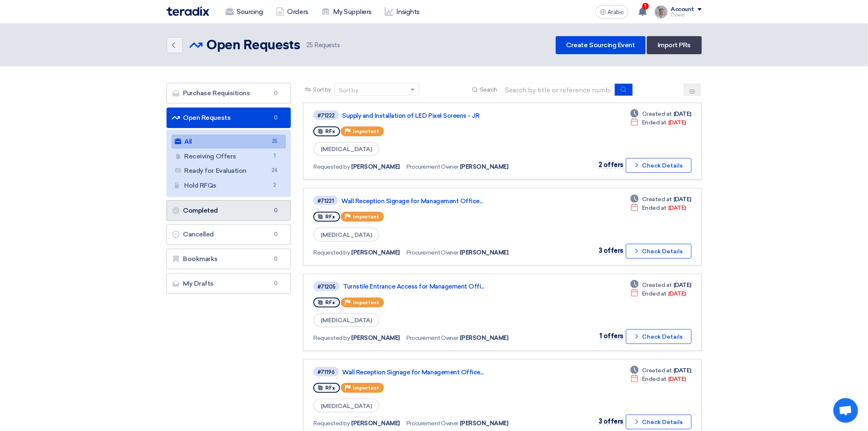  I want to click on font: #71221, so click(326, 201).